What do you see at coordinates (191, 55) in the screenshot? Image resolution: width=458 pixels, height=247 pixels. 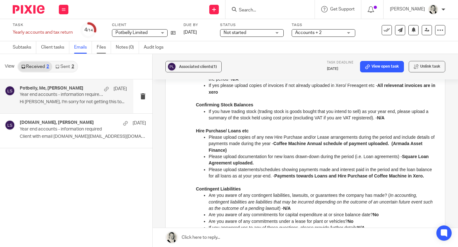 I see `b: Uploaded` at bounding box center [191, 55].